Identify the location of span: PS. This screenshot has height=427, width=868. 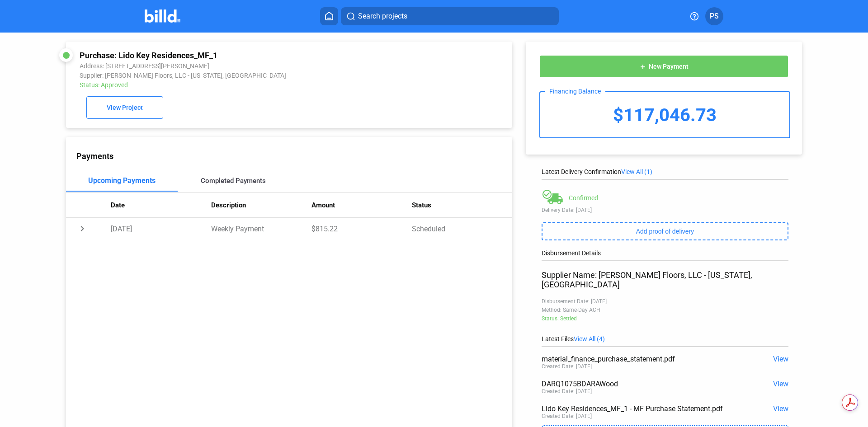
(715, 16).